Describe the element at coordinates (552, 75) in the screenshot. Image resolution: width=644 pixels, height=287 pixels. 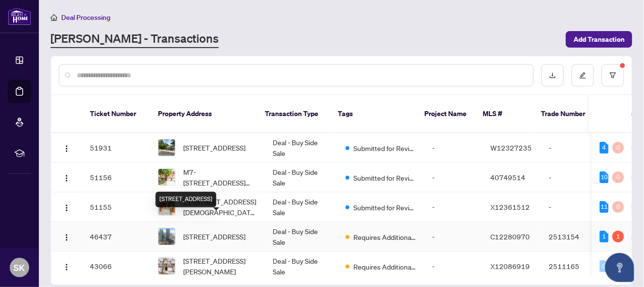
I see `span: download` at that location.